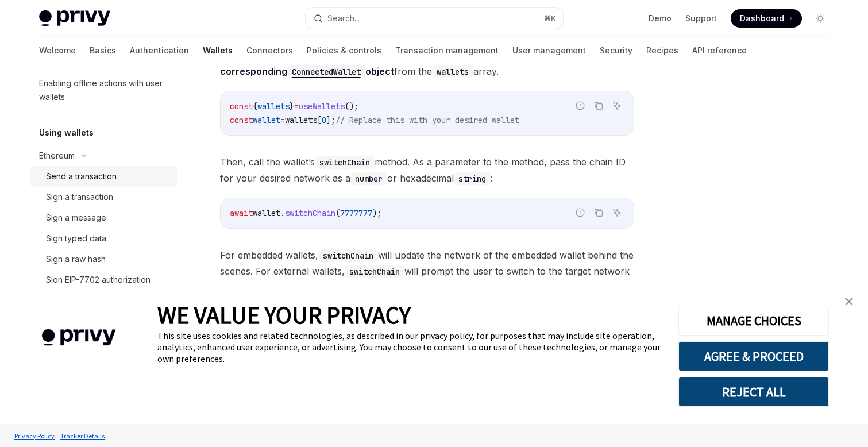  I want to click on button: Search...⌘K, so click(434, 18).